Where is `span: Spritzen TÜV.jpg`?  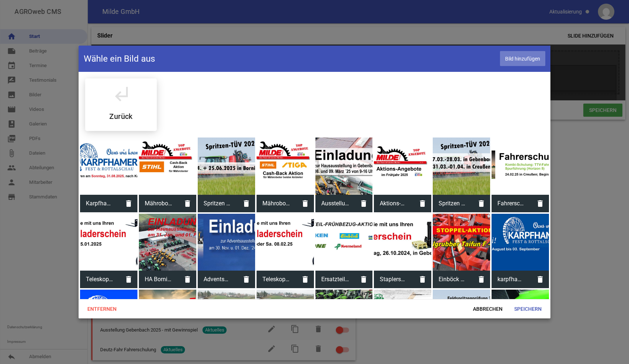
span: Spritzen TÜV.jpg is located at coordinates (452, 204).